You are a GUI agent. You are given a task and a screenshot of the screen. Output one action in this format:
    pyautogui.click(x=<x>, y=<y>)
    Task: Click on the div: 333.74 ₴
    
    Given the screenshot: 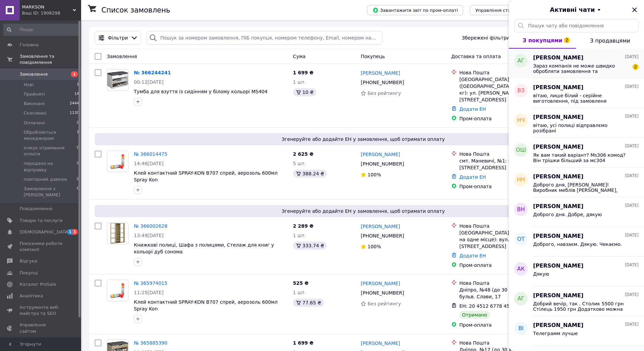 What is the action you would take?
    pyautogui.click(x=310, y=246)
    